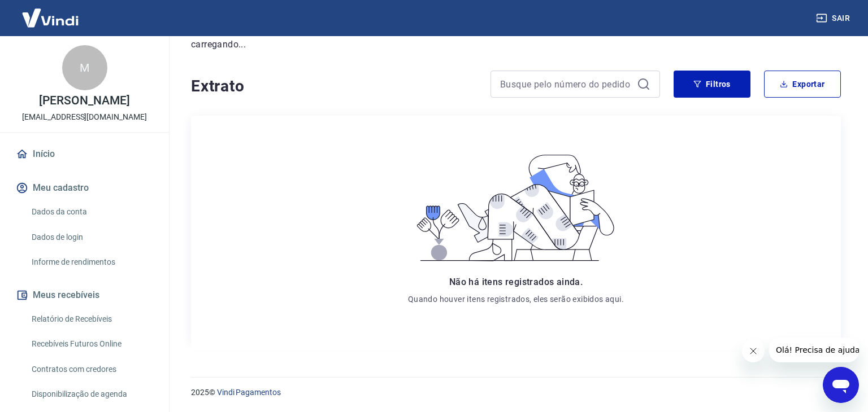  What do you see at coordinates (802, 84) in the screenshot?
I see `button: Exportar` at bounding box center [802, 84].